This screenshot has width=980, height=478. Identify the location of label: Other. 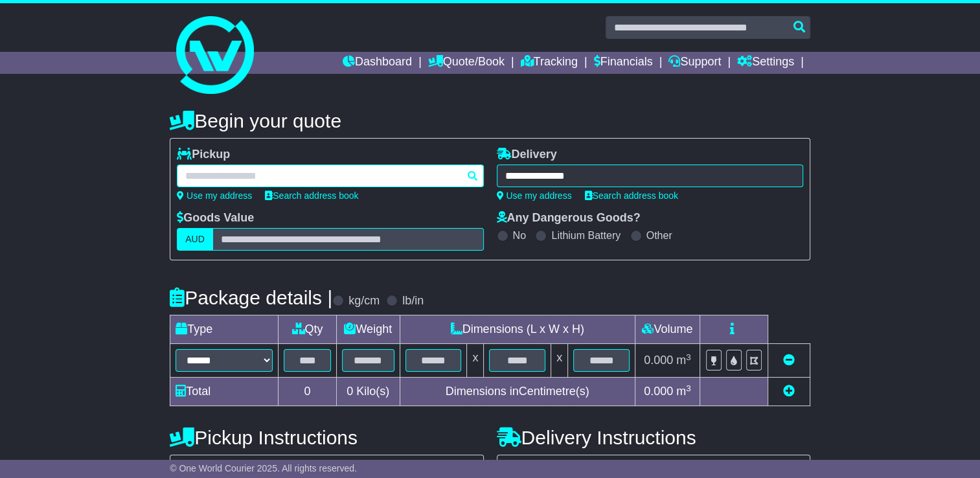
(660, 236).